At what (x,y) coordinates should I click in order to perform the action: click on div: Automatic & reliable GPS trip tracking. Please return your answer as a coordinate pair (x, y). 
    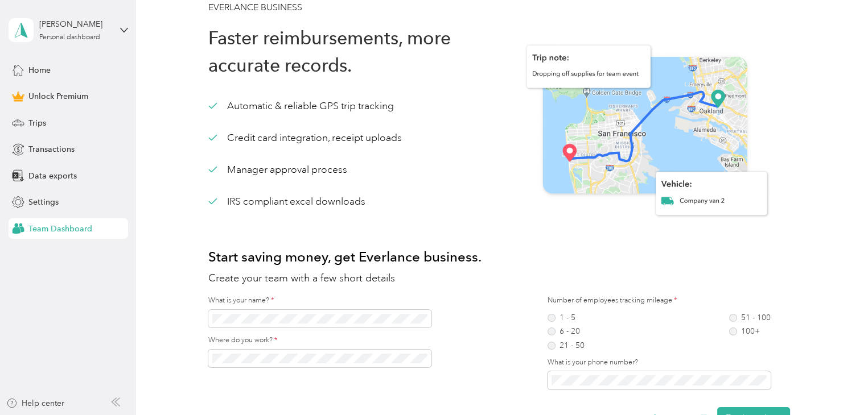
    Looking at the image, I should click on (301, 106).